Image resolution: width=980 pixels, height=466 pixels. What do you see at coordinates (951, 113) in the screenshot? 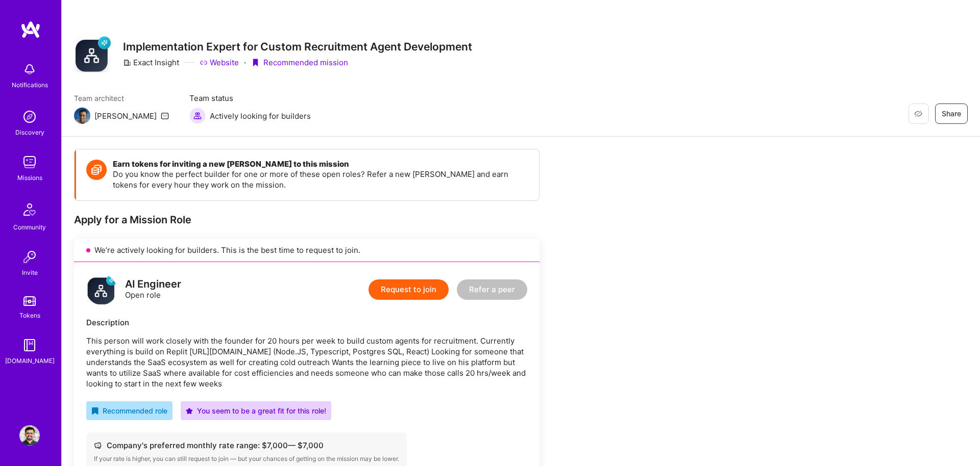
I see `span: Share` at bounding box center [951, 113].